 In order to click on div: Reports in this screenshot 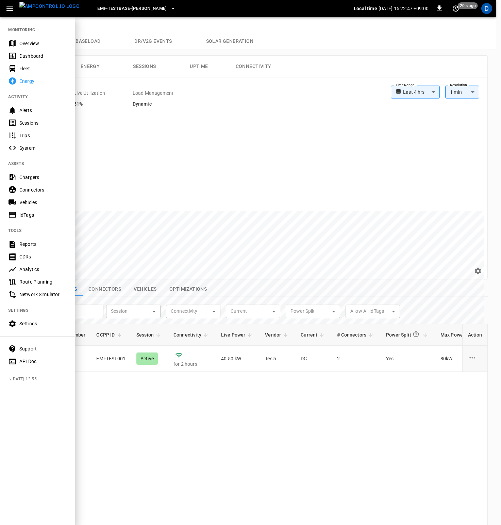, I will do `click(43, 244)`.